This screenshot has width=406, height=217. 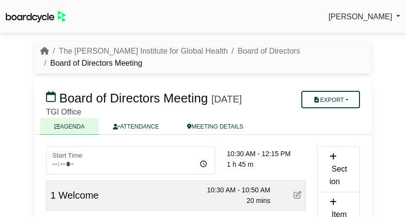 What do you see at coordinates (136, 126) in the screenshot?
I see `a: ATTENDANCE` at bounding box center [136, 126].